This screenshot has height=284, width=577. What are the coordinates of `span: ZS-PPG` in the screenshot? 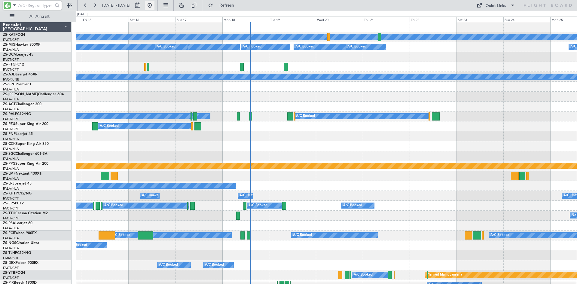 It's located at (9, 164).